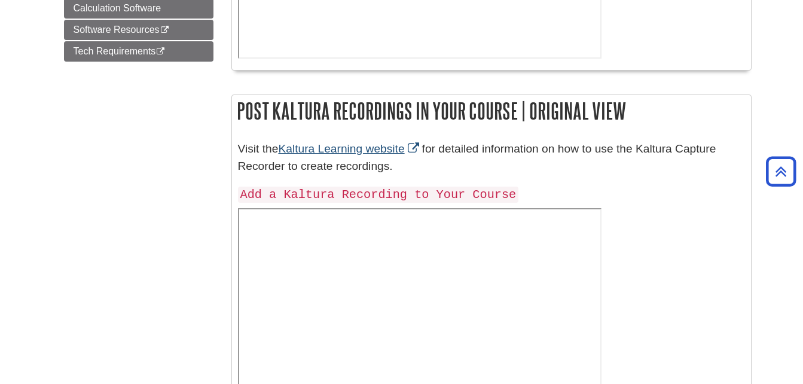 Image resolution: width=803 pixels, height=384 pixels. I want to click on a: Link opens in new window, so click(350, 148).